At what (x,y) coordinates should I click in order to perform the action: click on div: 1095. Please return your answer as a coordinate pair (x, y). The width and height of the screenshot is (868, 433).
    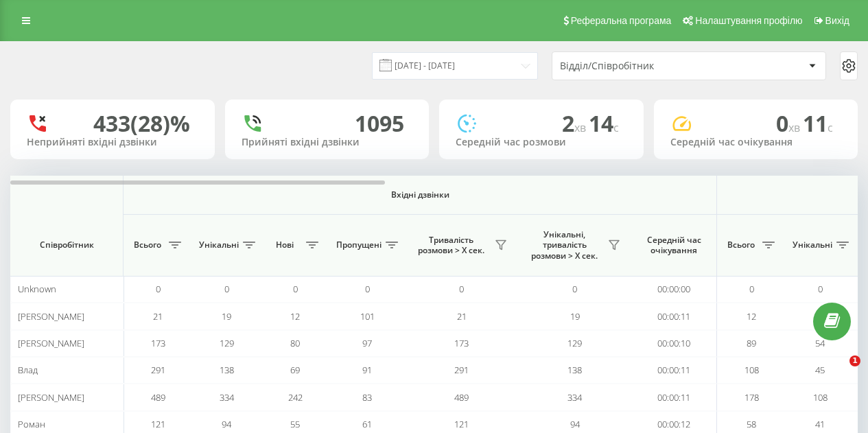
    Looking at the image, I should click on (379, 124).